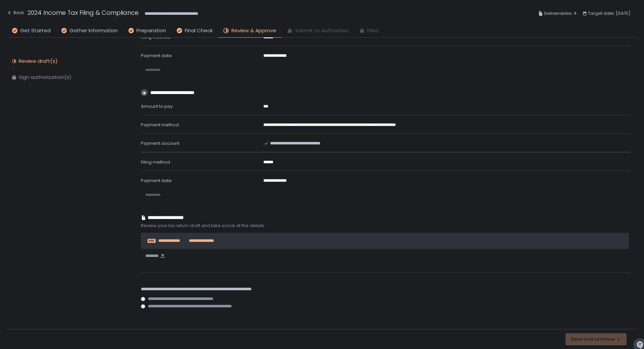 The height and width of the screenshot is (349, 644). What do you see at coordinates (38, 61) in the screenshot?
I see `div: Review draft(s)` at bounding box center [38, 61].